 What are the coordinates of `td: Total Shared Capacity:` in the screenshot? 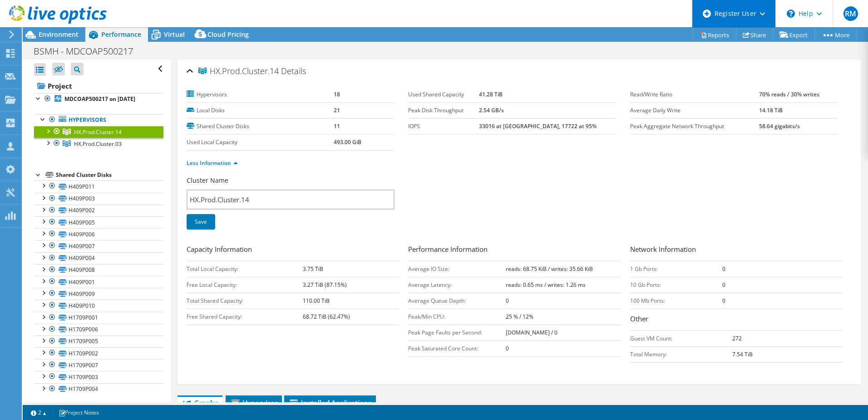 It's located at (245, 300).